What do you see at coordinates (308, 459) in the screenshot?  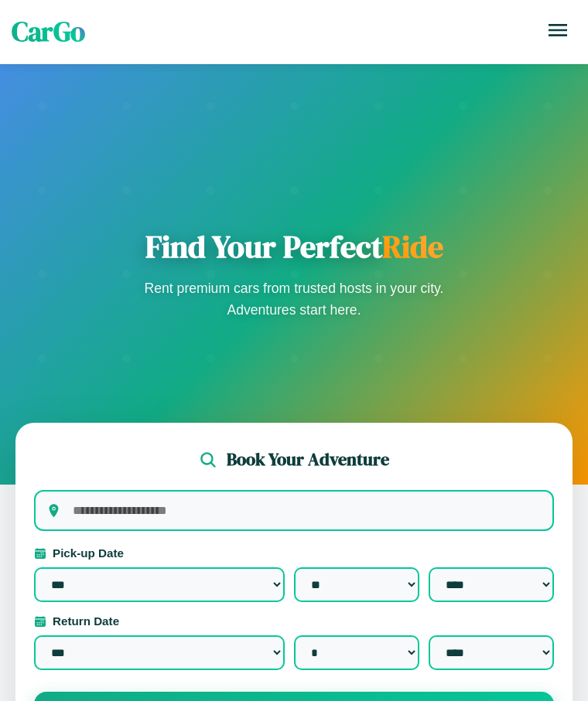 I see `h2: Book Your Adventure` at bounding box center [308, 459].